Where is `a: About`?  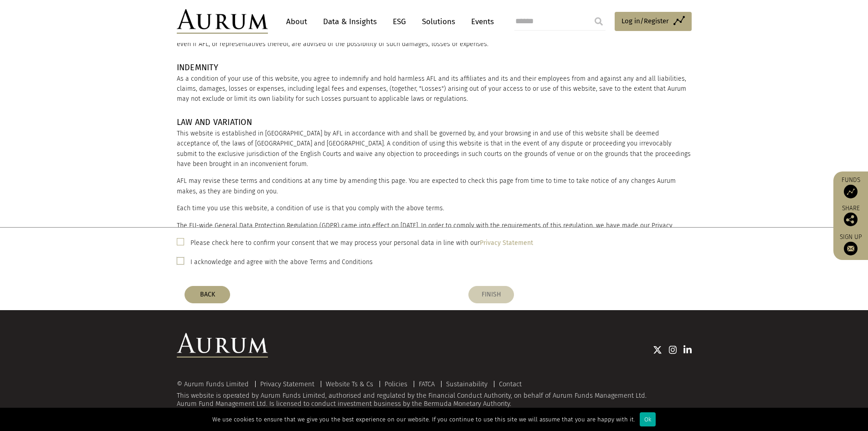 a: About is located at coordinates (297, 21).